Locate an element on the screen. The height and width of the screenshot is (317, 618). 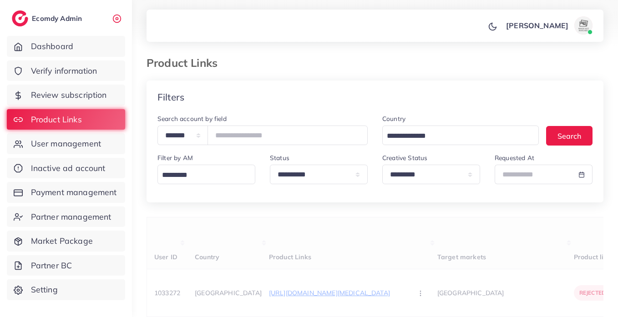
span: Market Package is located at coordinates (62, 241).